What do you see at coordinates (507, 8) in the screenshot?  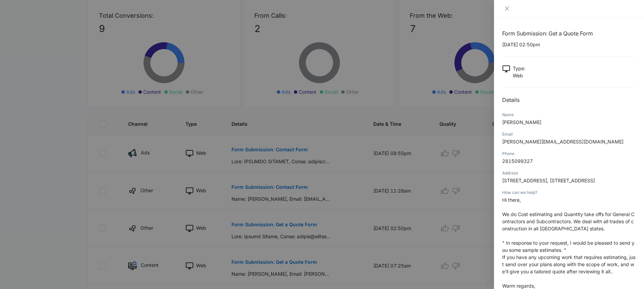 I see `button: Close` at bounding box center [507, 8].